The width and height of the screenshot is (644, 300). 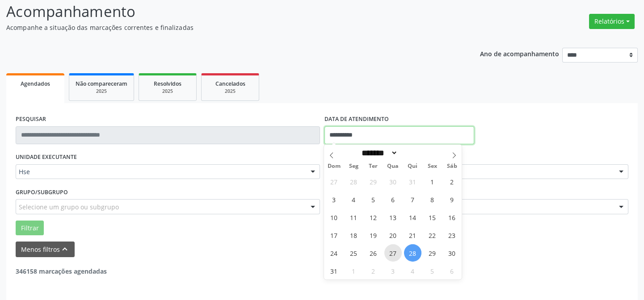 What do you see at coordinates (373, 271) in the screenshot?
I see `span: Setembro 2, 2025` at bounding box center [373, 271].